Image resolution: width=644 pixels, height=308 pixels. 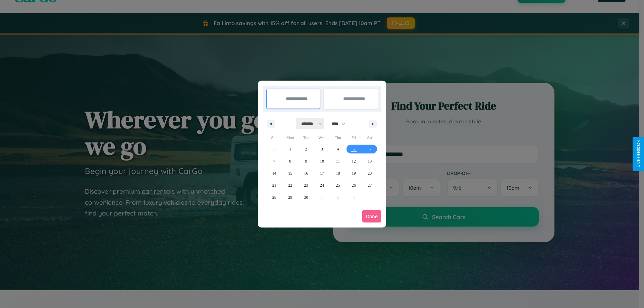 I want to click on button: 3, so click(x=322, y=149).